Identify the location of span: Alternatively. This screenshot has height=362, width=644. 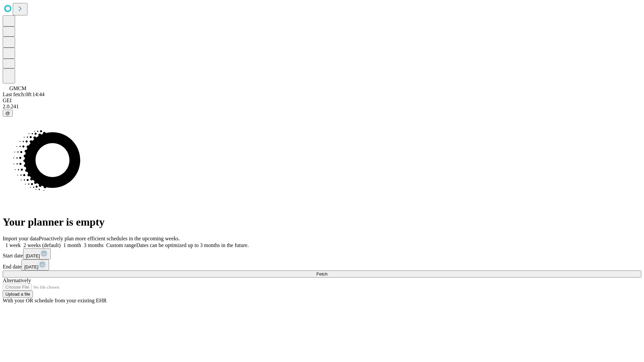
(17, 280).